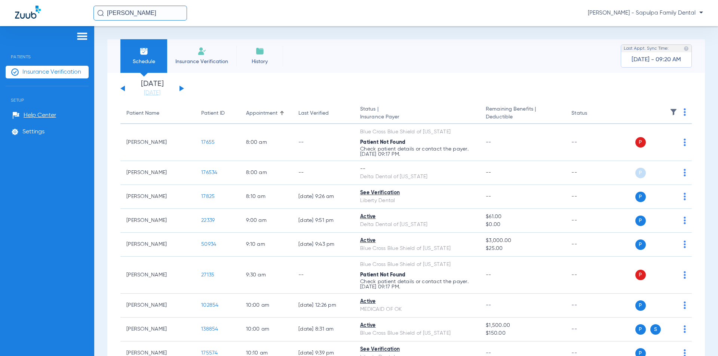  What do you see at coordinates (590, 114) in the screenshot?
I see `th: Status` at bounding box center [590, 114].